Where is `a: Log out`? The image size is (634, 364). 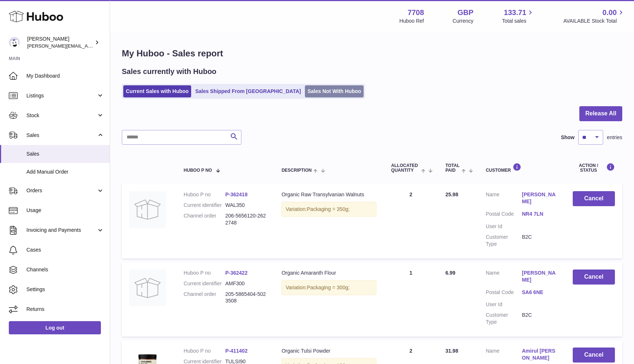 a: Log out is located at coordinates (55, 328).